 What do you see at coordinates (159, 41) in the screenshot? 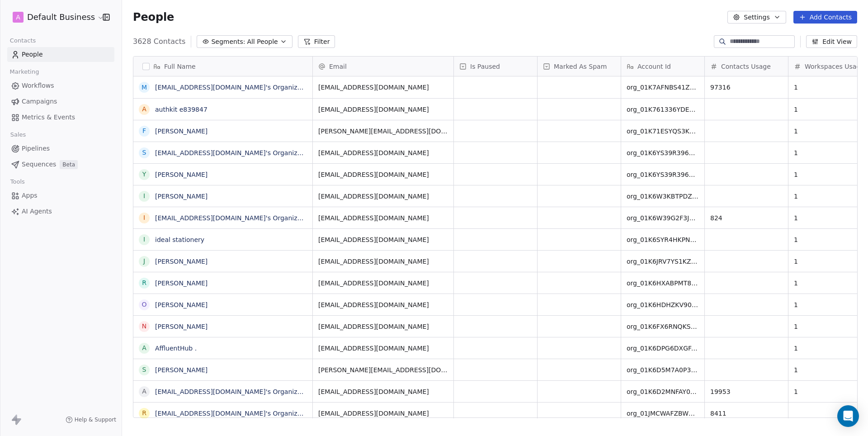
I see `span: 3628 Contacts` at bounding box center [159, 41].